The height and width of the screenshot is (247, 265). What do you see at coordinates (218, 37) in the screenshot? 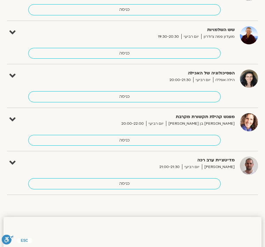
I see `span: מועדון פמה צ'ודרון` at bounding box center [218, 37].